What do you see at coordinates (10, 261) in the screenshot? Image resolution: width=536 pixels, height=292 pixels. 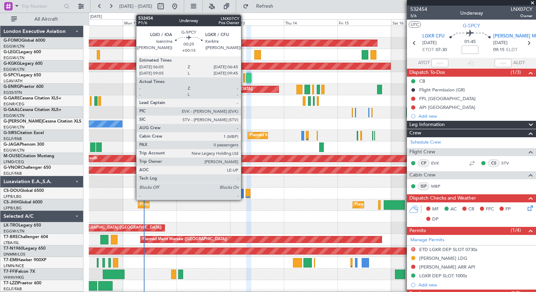 I see `span: T7-EMI` at bounding box center [10, 261].